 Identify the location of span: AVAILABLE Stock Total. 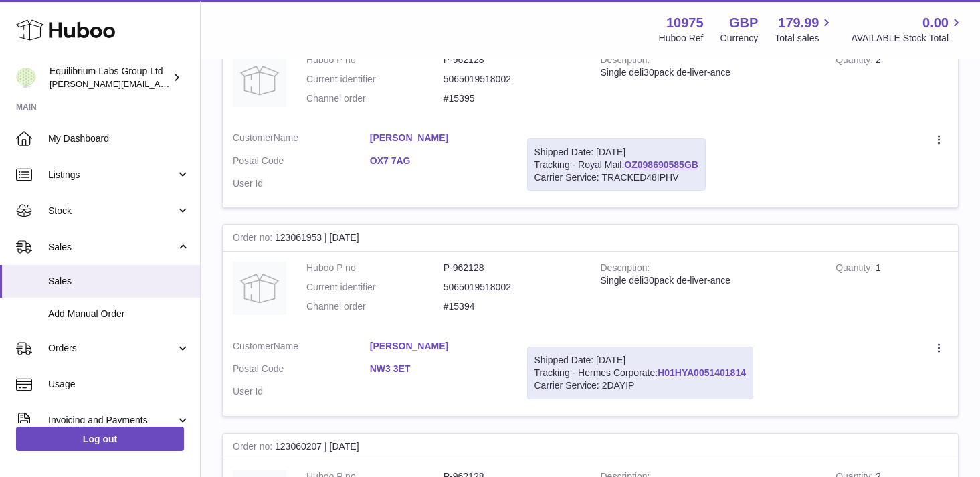
(907, 38).